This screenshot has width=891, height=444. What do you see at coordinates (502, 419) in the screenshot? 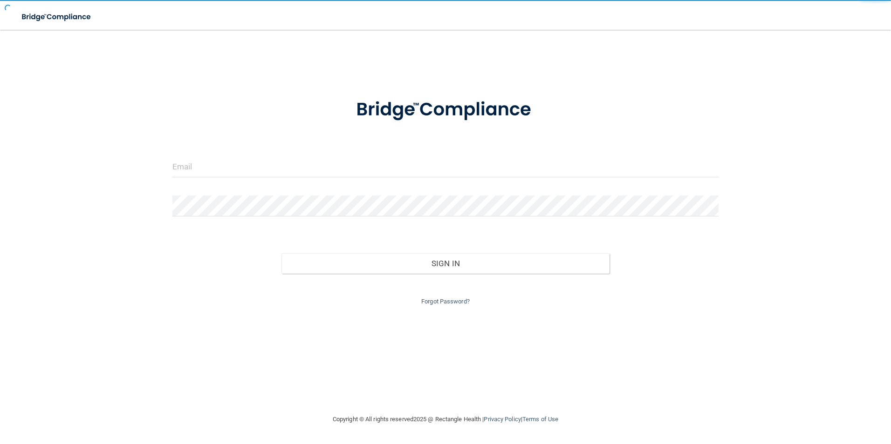
I see `a: Privacy Policy` at bounding box center [502, 419].